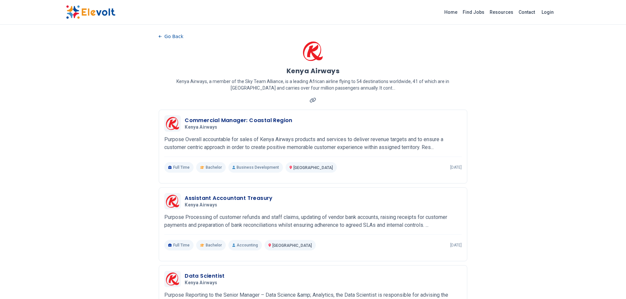  What do you see at coordinates (313, 85) in the screenshot?
I see `p: Kenya Airways, a member of the Sky Team Alliance, is a leading African airline flying to 54 desti...` at bounding box center [313, 85].